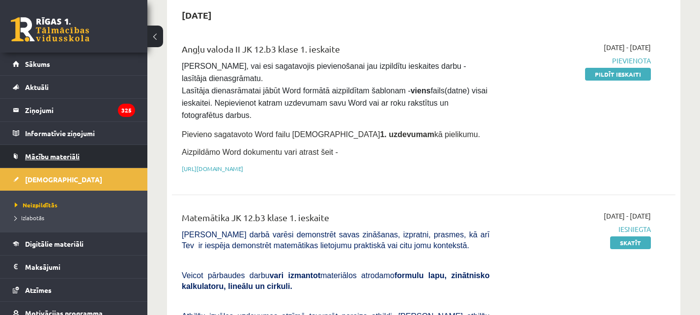  What do you see at coordinates (37, 87) in the screenshot?
I see `span: Aktuāli` at bounding box center [37, 87].